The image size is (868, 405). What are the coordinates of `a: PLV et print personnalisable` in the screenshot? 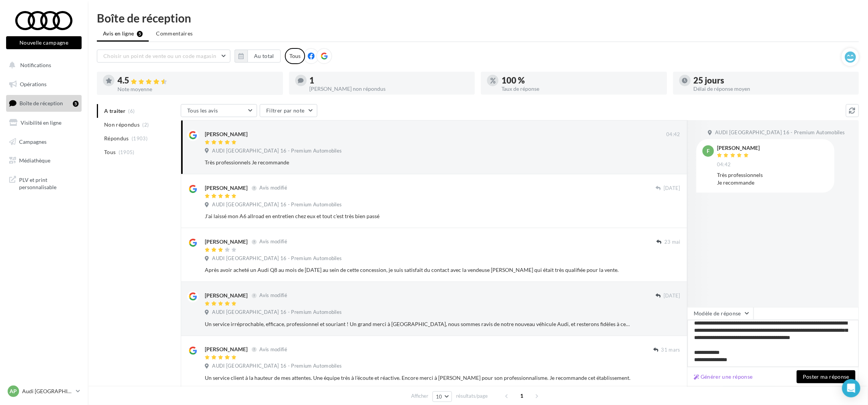 It's located at (44, 183).